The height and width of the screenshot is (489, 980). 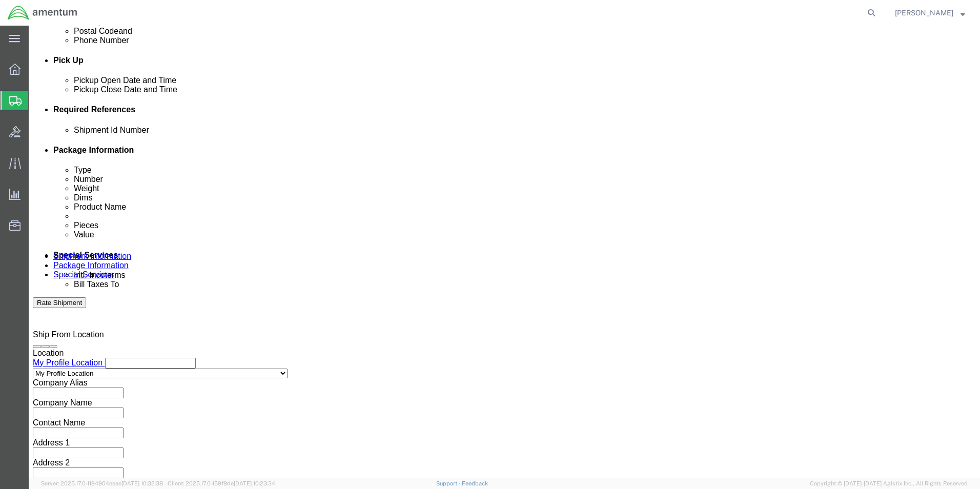 I want to click on span: Server: 2025.17.0-1194904eeae, so click(x=102, y=483).